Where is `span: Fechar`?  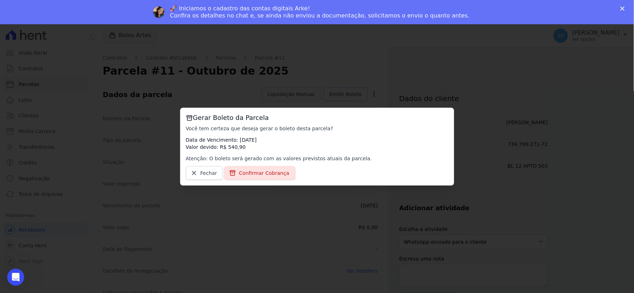 span: Fechar is located at coordinates (209, 173).